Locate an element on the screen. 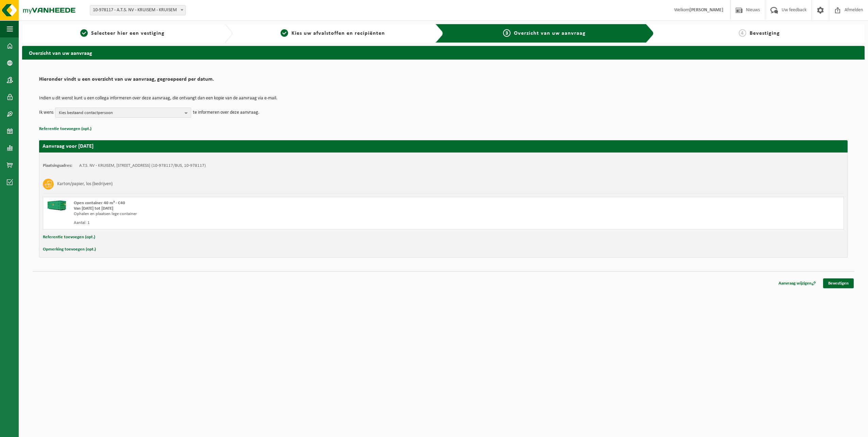  p: te informeren over deze aanvraag. is located at coordinates (226, 113).